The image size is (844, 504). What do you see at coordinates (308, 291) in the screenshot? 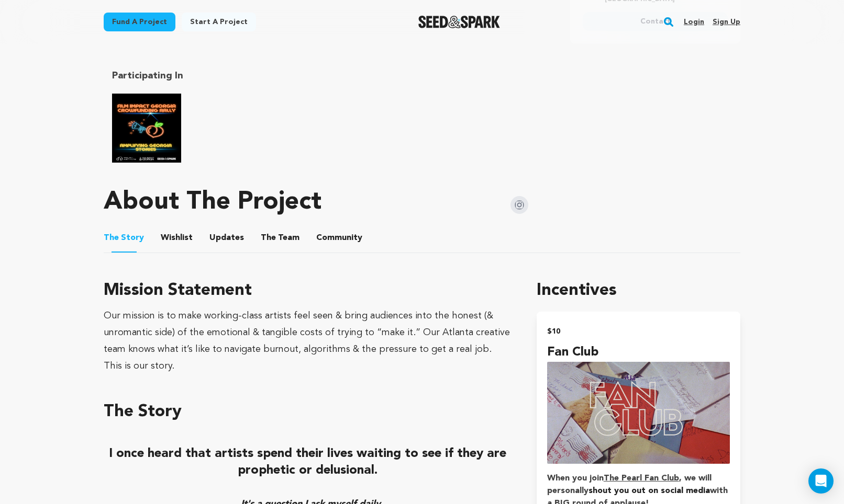
I see `h3: Mission Statement` at bounding box center [308, 291].